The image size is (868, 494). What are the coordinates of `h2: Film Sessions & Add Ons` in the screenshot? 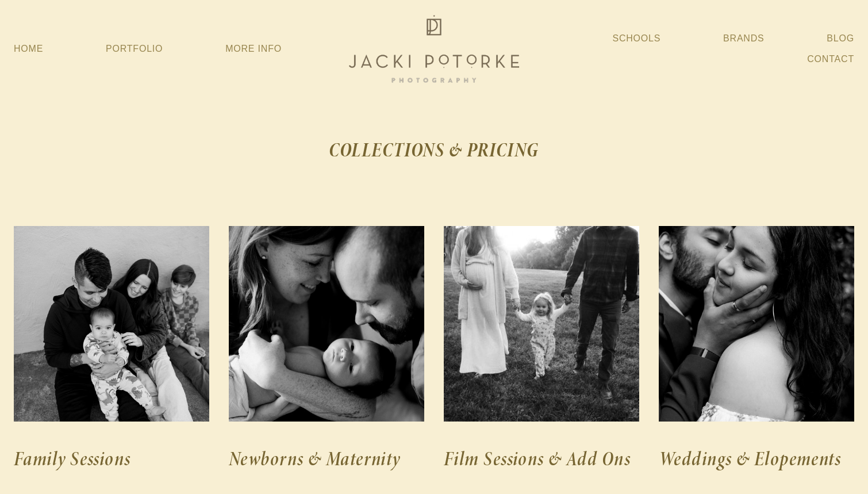 It's located at (542, 458).